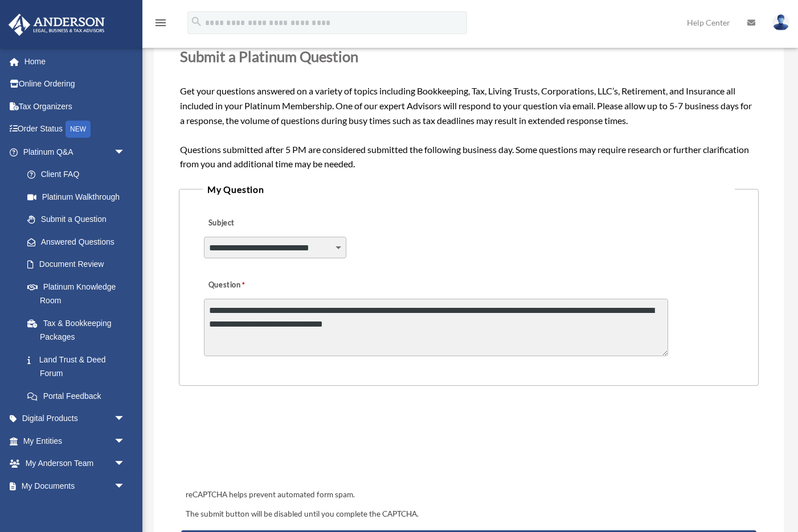  Describe the element at coordinates (75, 129) in the screenshot. I see `a: Order StatusNEW` at that location.